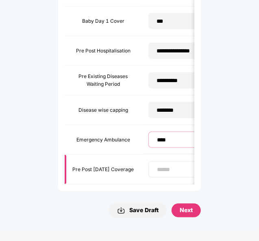  What do you see at coordinates (121, 211) in the screenshot?
I see `img: svg+xml;base64,PHN2ZyBpZD0iRG93bmxvYWQtMzJ4MzIiIHhtbG5zPSJodHRwOi8vd3d3LnczLm9yZy8yMDAwL3N2ZyIgd2...` at bounding box center [121, 211].